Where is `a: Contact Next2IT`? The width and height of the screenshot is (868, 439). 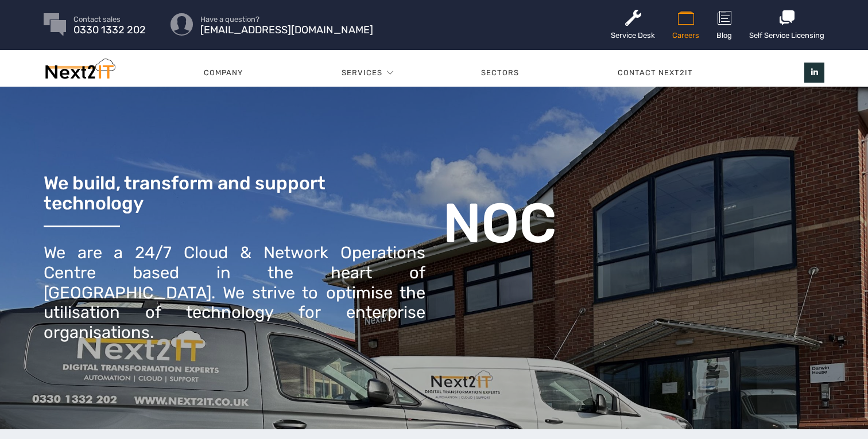 a: Contact Next2IT is located at coordinates (655, 73).